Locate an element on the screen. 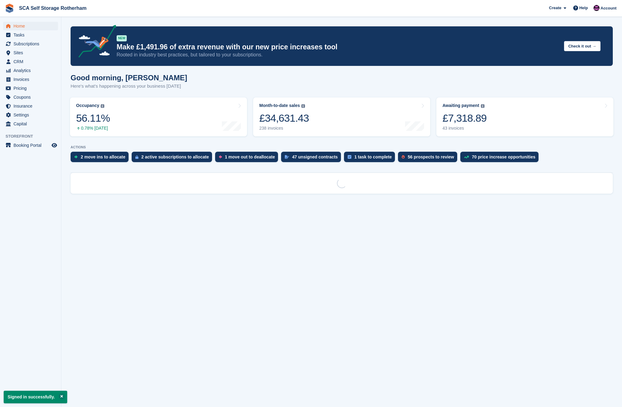 The width and height of the screenshot is (622, 407). div: Occupancy is located at coordinates (87, 106).